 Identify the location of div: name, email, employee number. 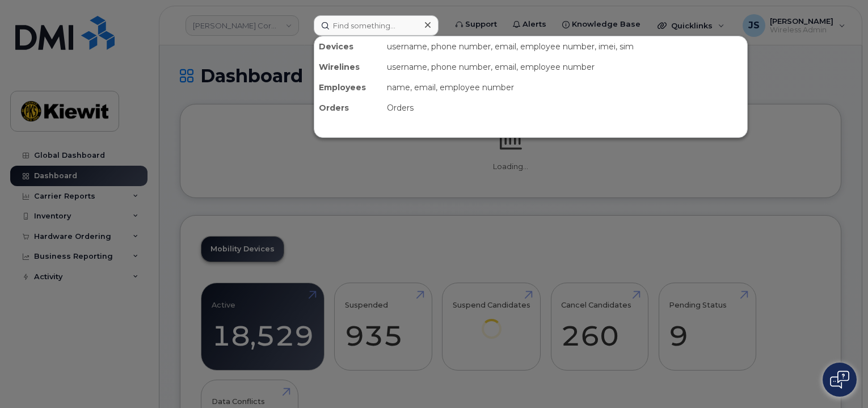
(565, 88).